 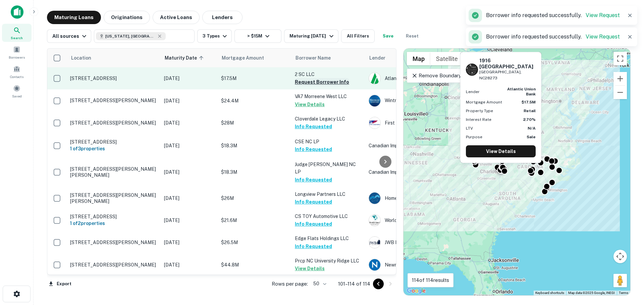 I want to click on p: Remove Boundary, so click(x=436, y=76).